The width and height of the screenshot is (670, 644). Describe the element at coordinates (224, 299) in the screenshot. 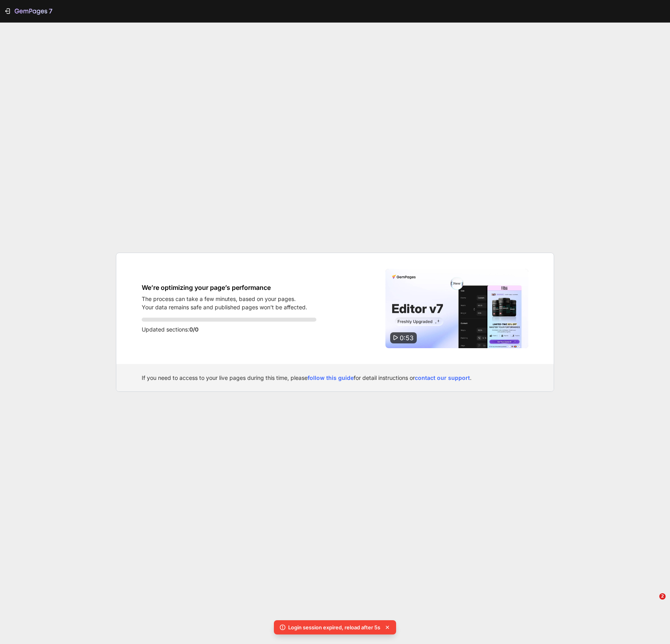

I see `p: The process can take a few minutes, based on your pages.` at that location.